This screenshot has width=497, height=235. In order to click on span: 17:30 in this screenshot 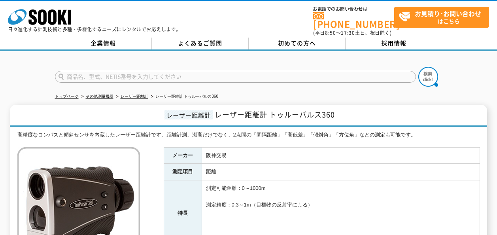, I will do `click(348, 33)`.